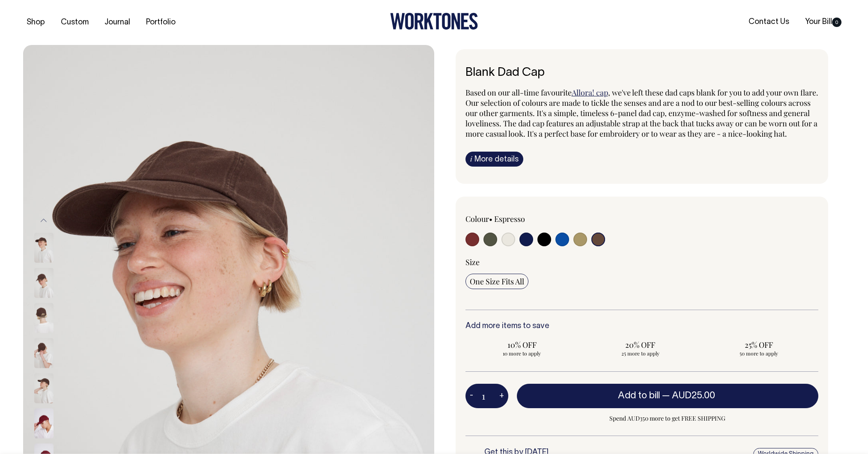 The height and width of the screenshot is (454, 868). What do you see at coordinates (759, 345) in the screenshot?
I see `span: 25% OFF` at bounding box center [759, 345].